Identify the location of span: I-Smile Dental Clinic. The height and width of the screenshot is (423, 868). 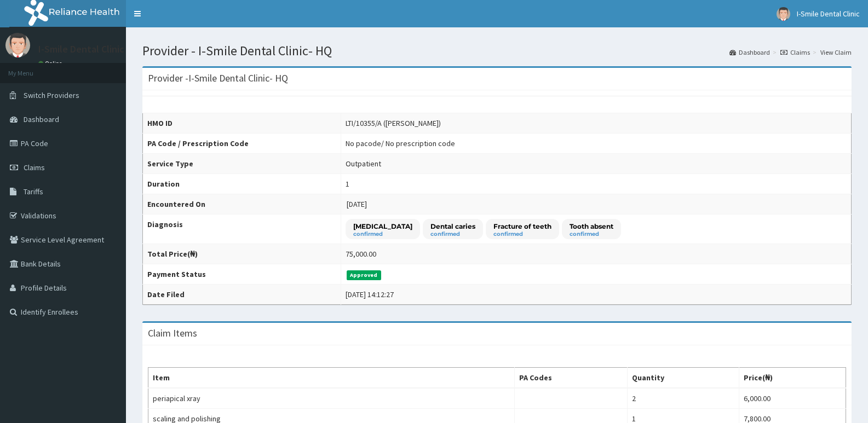
(828, 14).